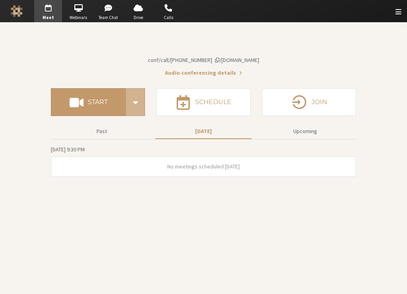 This screenshot has width=407, height=294. I want to click on button: Join, so click(308, 102).